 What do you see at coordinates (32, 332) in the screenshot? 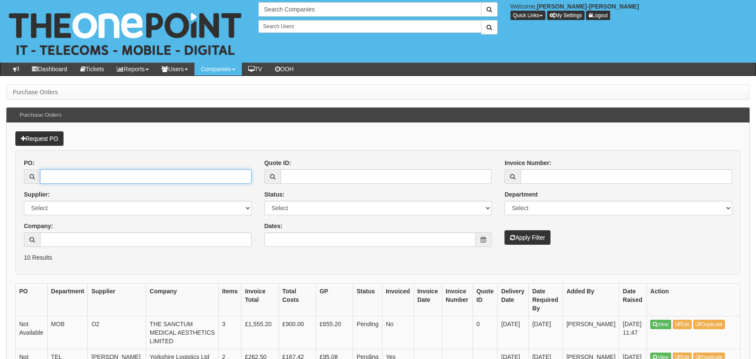
I see `td: Not Available` at bounding box center [32, 332].